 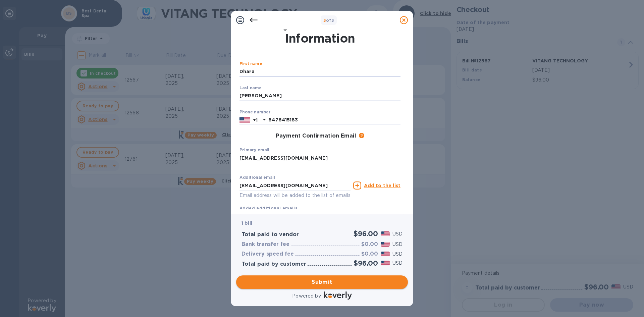 What do you see at coordinates (322, 282) in the screenshot?
I see `span: Submit` at bounding box center [322, 282].